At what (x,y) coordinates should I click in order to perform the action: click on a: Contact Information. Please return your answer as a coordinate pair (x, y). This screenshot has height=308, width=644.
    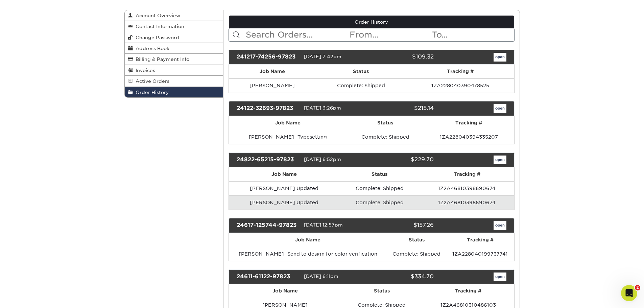
    Looking at the image, I should click on (174, 26).